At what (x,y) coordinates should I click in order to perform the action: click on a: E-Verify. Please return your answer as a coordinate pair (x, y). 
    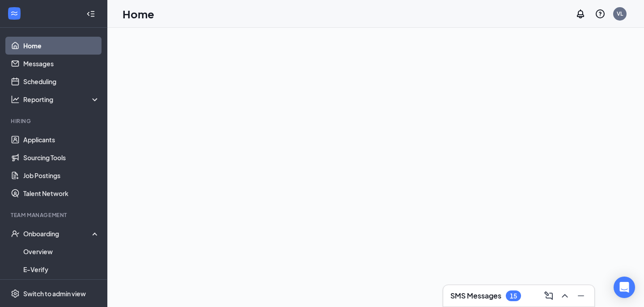
    Looking at the image, I should click on (61, 269).